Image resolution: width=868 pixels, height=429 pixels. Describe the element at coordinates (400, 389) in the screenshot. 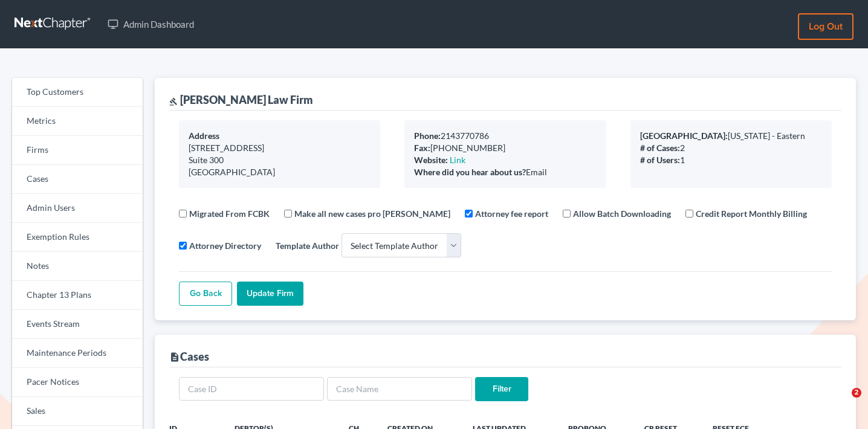

I see `input: Case Name` at that location.